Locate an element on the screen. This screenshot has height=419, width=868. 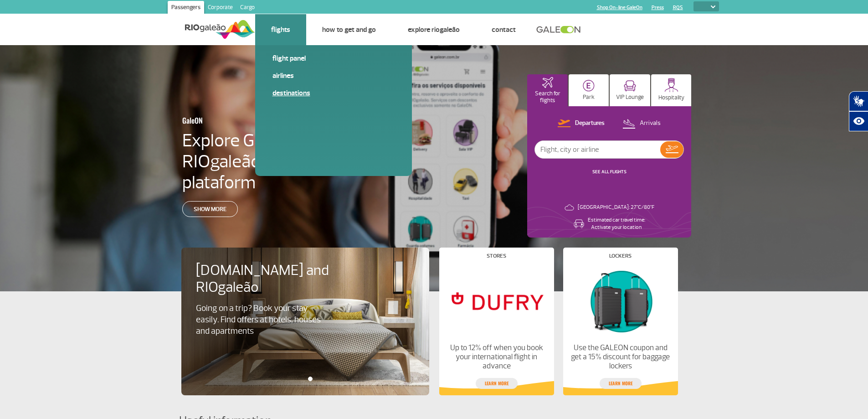
p: Departures is located at coordinates (590, 123).